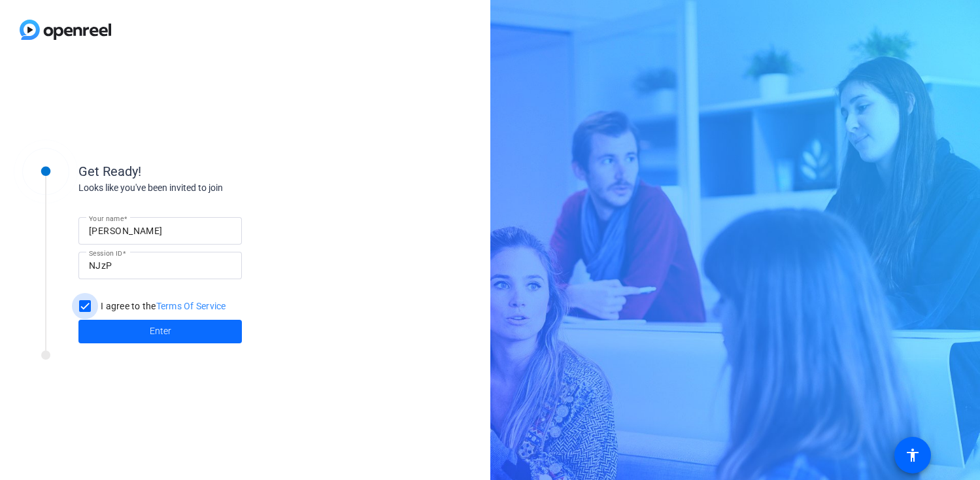  I want to click on div: Looks like you've been invited to join, so click(209, 188).